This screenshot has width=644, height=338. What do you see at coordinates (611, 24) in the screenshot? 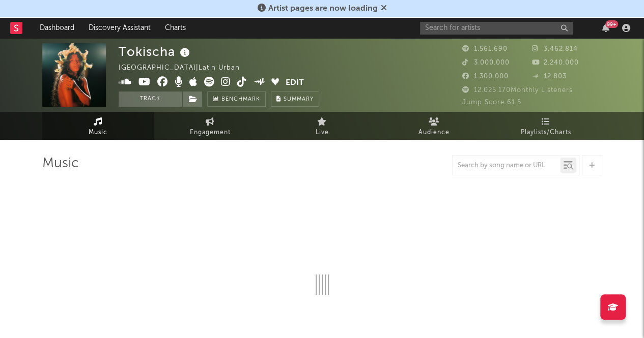
I see `div: 99 +` at bounding box center [611, 24].